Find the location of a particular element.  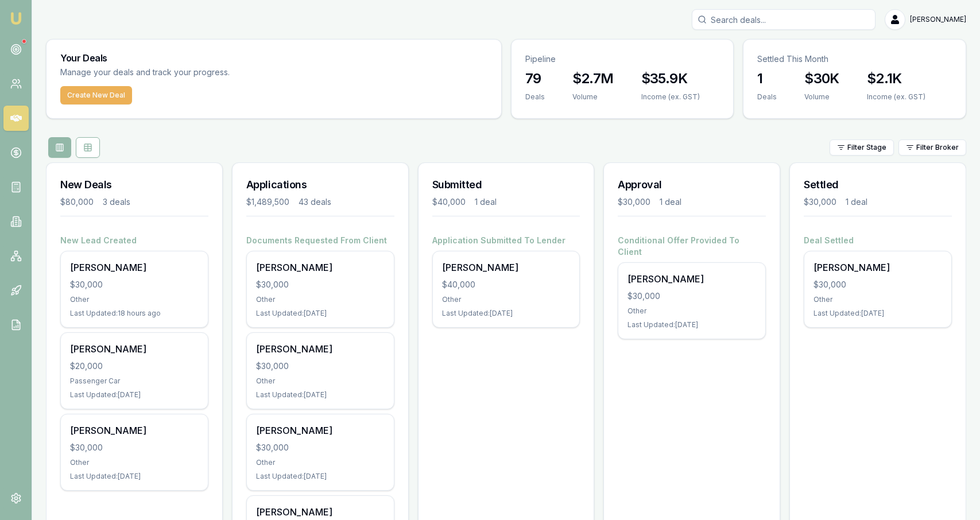

h3: $2.1K is located at coordinates (896, 79).